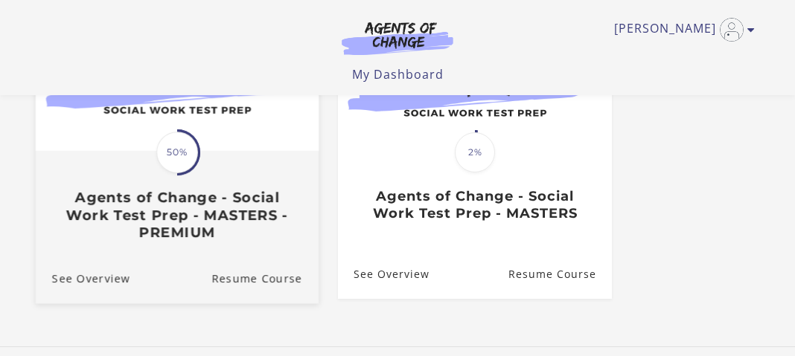  What do you see at coordinates (474, 205) in the screenshot?
I see `h3: Agents of Change - Social Work Test Prep - MASTERS` at bounding box center [474, 205].